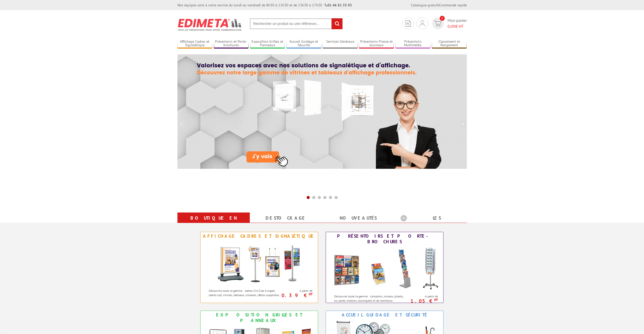  Describe the element at coordinates (296, 24) in the screenshot. I see `input: Rechercher un produit ou une référence...` at that location.